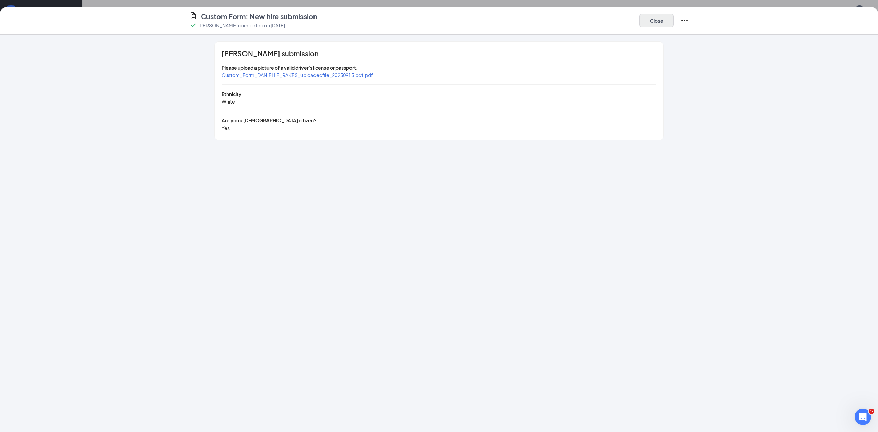  Describe the element at coordinates (226, 128) in the screenshot. I see `span: Yes` at that location.